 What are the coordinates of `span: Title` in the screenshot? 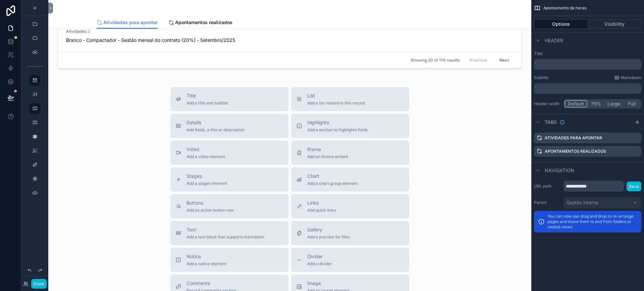 It's located at (207, 96).